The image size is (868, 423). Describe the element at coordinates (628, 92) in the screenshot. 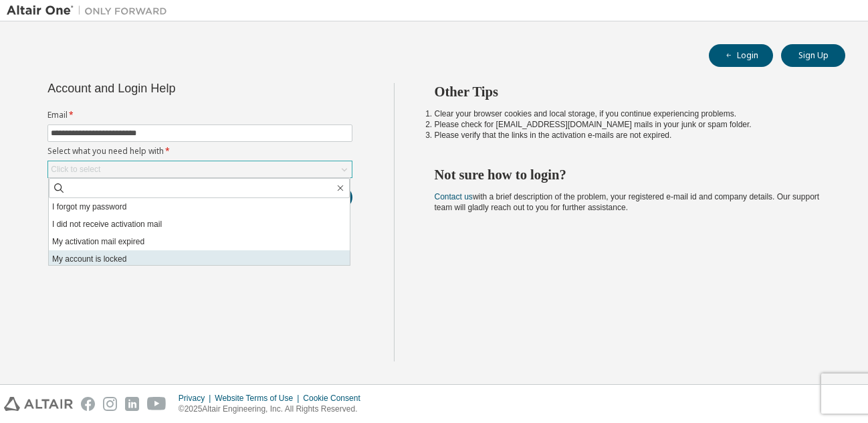

I see `h2: Other Tips` at that location.